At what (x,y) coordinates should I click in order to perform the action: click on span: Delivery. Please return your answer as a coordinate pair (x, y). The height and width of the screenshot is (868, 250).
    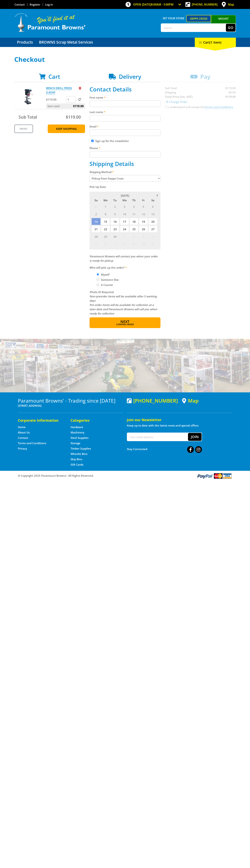
    Looking at the image, I should click on (130, 76).